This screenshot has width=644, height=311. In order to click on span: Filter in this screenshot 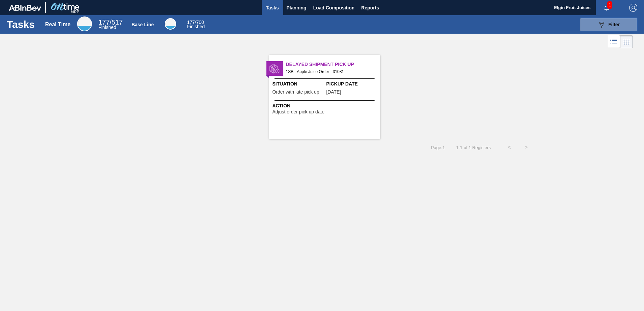, I will do `click(614, 25)`.